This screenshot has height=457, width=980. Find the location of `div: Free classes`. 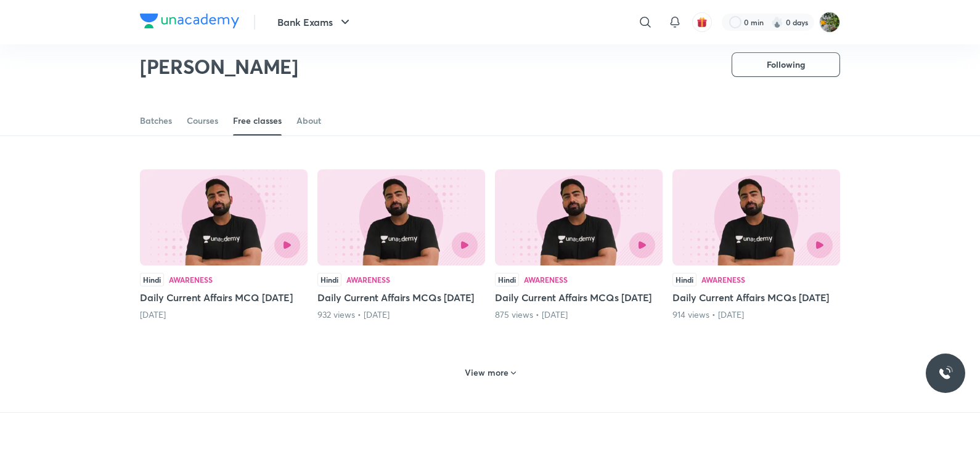

div: Free classes is located at coordinates (257, 121).